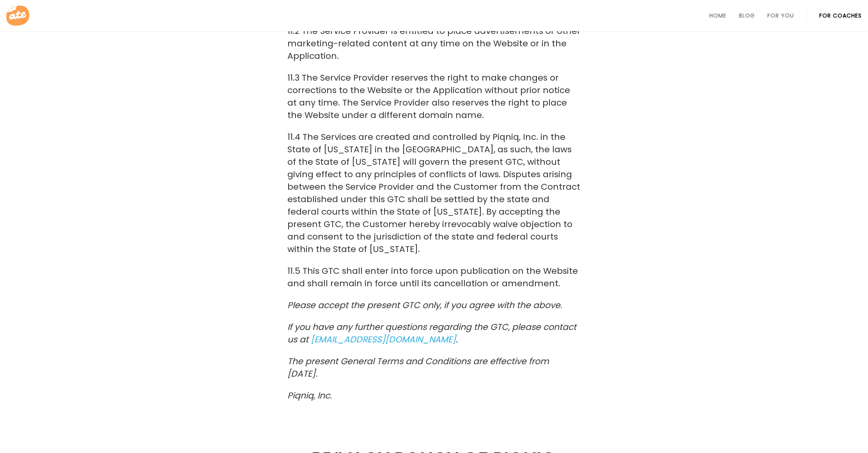 Image resolution: width=868 pixels, height=453 pixels. Describe the element at coordinates (781, 16) in the screenshot. I see `a: For You` at that location.